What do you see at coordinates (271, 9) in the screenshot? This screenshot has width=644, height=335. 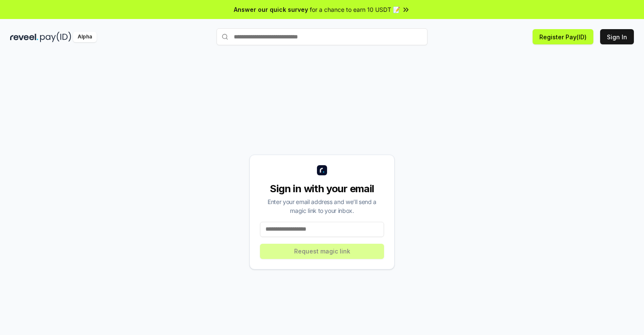 I see `span: Answer our quick survey` at bounding box center [271, 9].